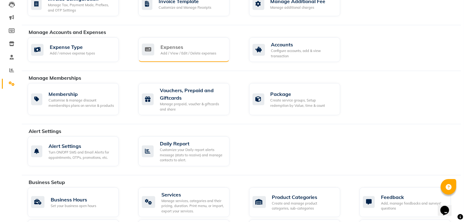 This screenshot has width=464, height=222. Describe the element at coordinates (73, 206) in the screenshot. I see `div: Set your business open hours` at that location.